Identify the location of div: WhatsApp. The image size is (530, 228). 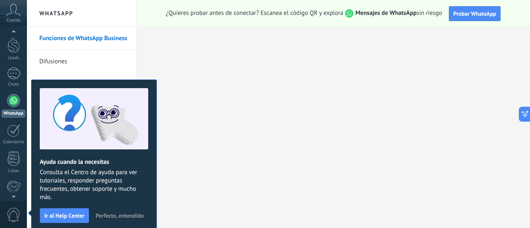
(13, 113).